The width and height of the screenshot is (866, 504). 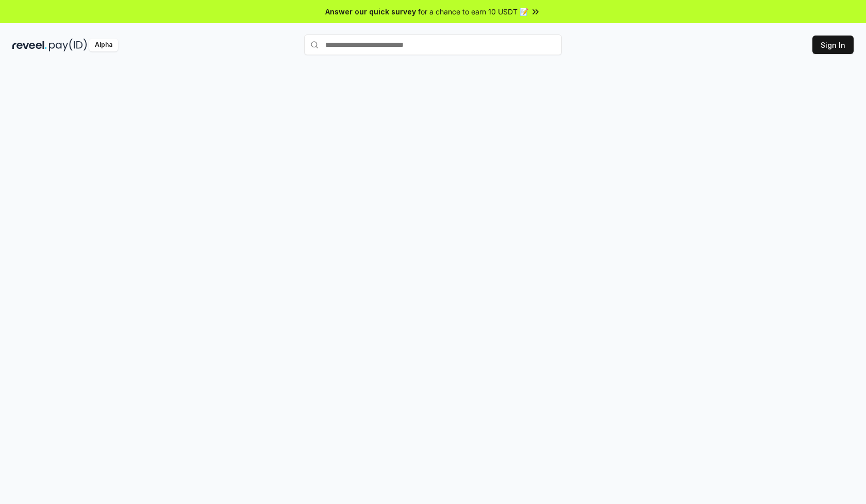 I want to click on img: reveel_dark, so click(x=29, y=44).